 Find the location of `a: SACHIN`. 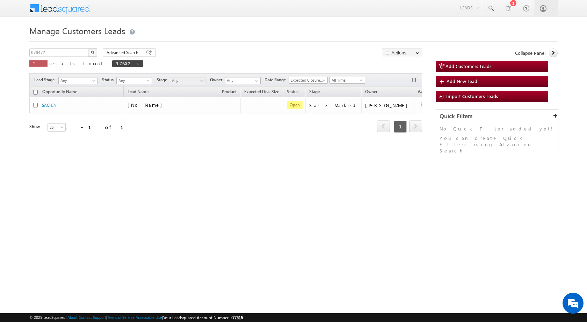

a: SACHIN is located at coordinates (49, 105).